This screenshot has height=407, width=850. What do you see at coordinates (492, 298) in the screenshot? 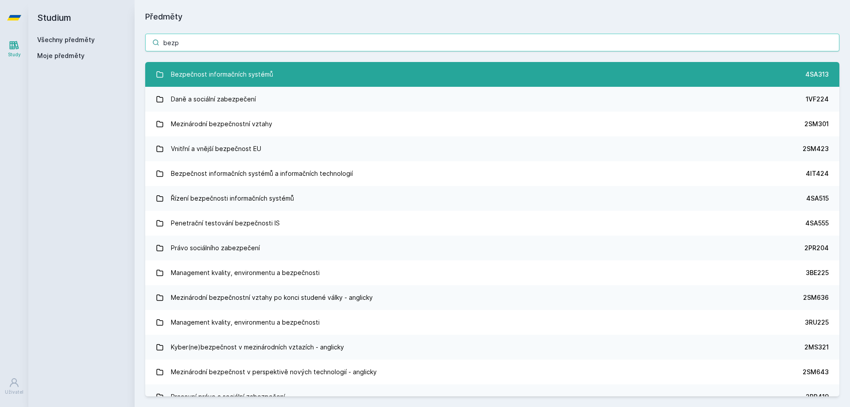
I see `a: Mezinárodní bezpečnostní vztahy po konci studené války - anglicky 2SM636` at bounding box center [492, 298].